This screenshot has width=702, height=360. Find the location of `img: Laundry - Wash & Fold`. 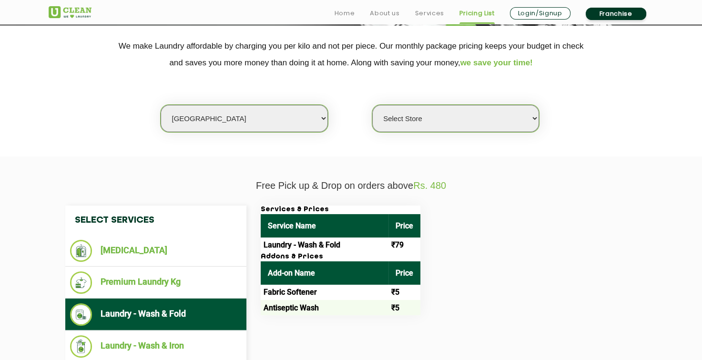

img: Laundry - Wash & Fold is located at coordinates (81, 314).